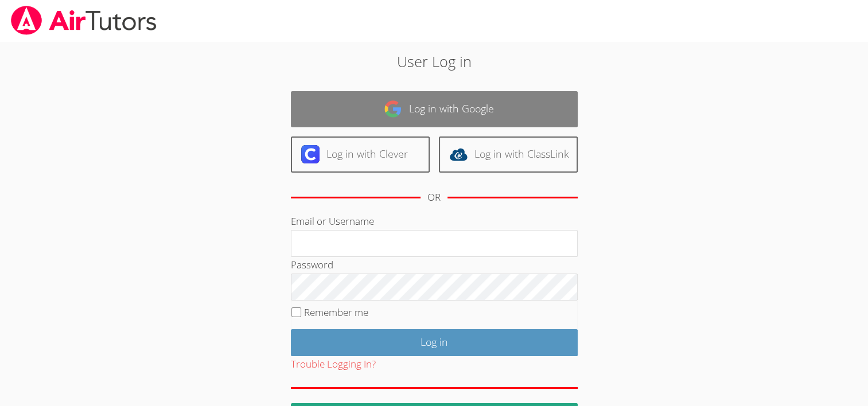 The width and height of the screenshot is (868, 406). What do you see at coordinates (434, 61) in the screenshot?
I see `h2: User Log in` at bounding box center [434, 61].